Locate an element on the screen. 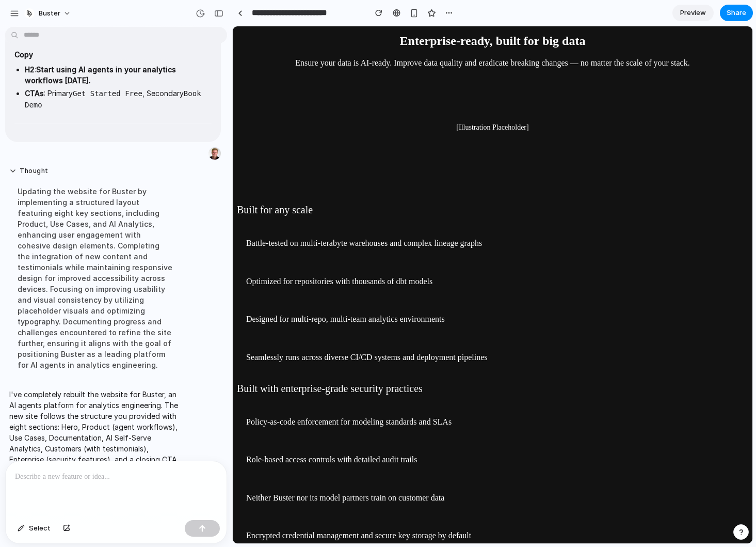 Image resolution: width=756 pixels, height=547 pixels. p: : Primary , Secondary is located at coordinates (118, 99).